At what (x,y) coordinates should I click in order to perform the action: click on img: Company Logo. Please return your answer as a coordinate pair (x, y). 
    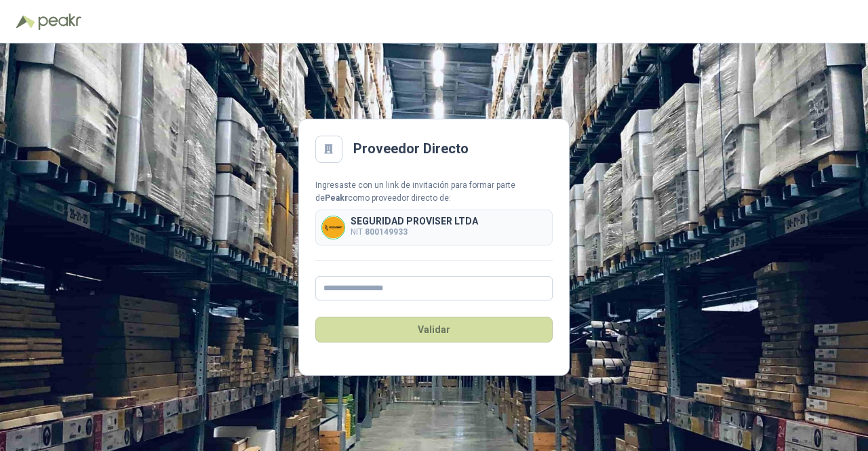
    Looking at the image, I should click on (333, 227).